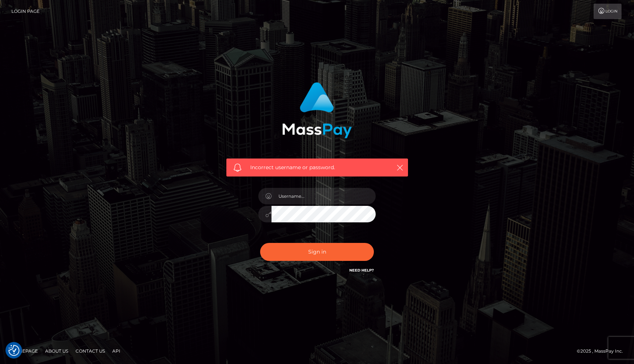 The image size is (634, 364). What do you see at coordinates (116, 351) in the screenshot?
I see `a: API` at bounding box center [116, 351].